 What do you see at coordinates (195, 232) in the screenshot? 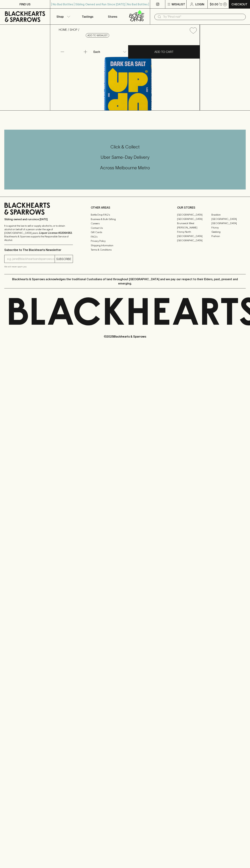
I see `a: Fitzroy North` at bounding box center [195, 232].